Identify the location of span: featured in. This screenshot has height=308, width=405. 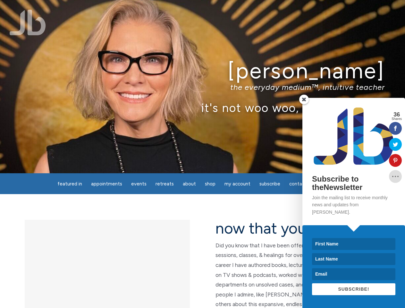
(70, 184).